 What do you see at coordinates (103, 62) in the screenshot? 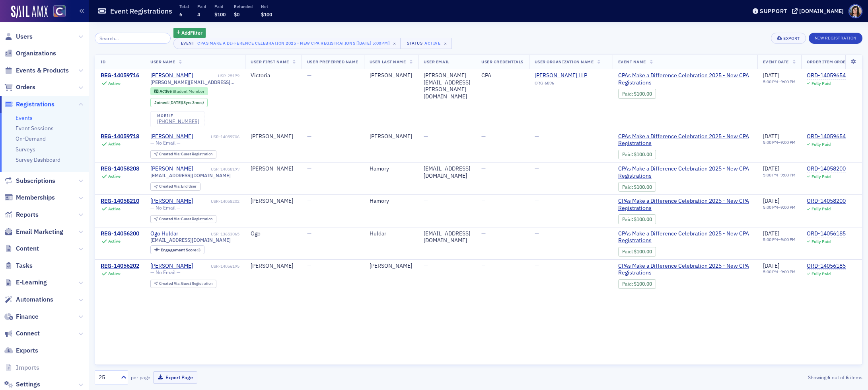
I see `span: ID` at bounding box center [103, 62].